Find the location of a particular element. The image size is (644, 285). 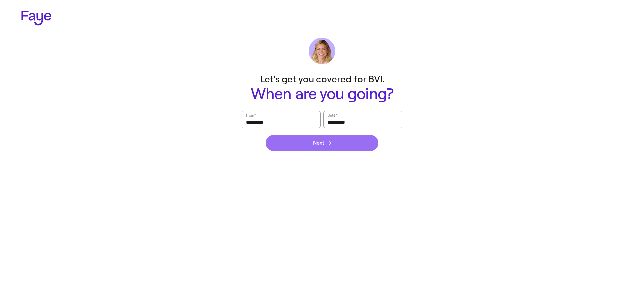

label: Until is located at coordinates (333, 115).